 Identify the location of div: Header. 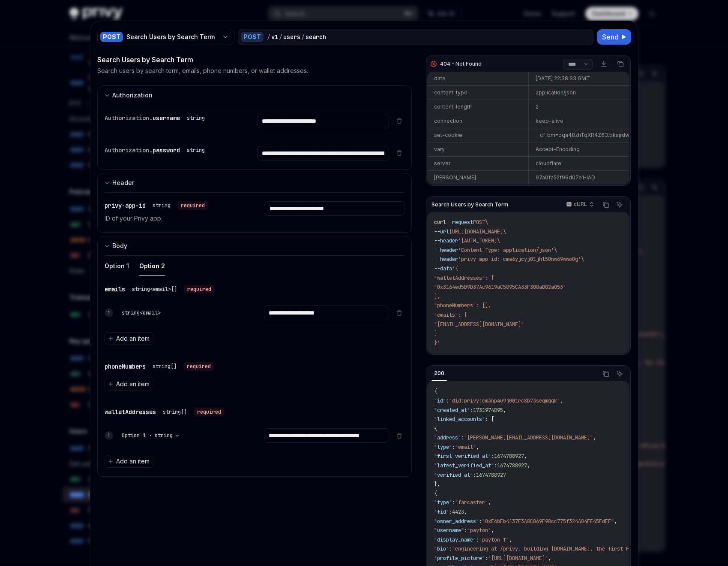
(123, 183).